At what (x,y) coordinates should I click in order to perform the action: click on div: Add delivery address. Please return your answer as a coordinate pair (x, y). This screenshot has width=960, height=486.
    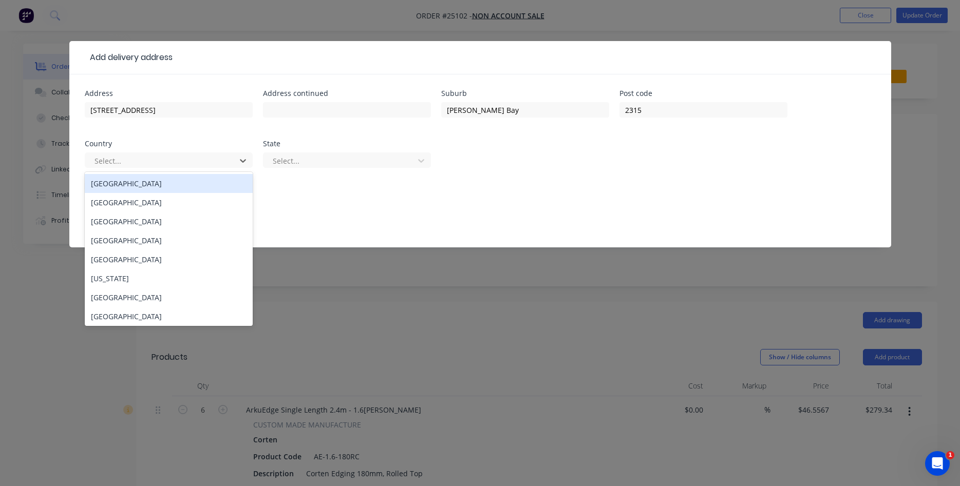
    Looking at the image, I should click on (128, 58).